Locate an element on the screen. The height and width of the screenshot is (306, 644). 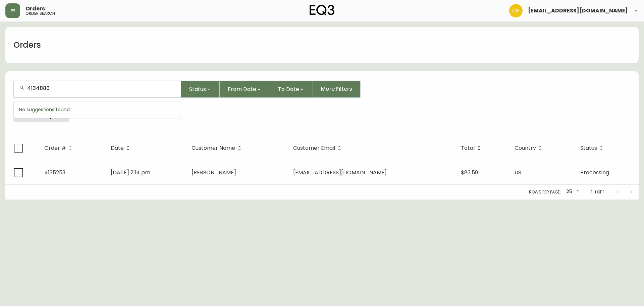
span: $83.59 is located at coordinates (469, 173).